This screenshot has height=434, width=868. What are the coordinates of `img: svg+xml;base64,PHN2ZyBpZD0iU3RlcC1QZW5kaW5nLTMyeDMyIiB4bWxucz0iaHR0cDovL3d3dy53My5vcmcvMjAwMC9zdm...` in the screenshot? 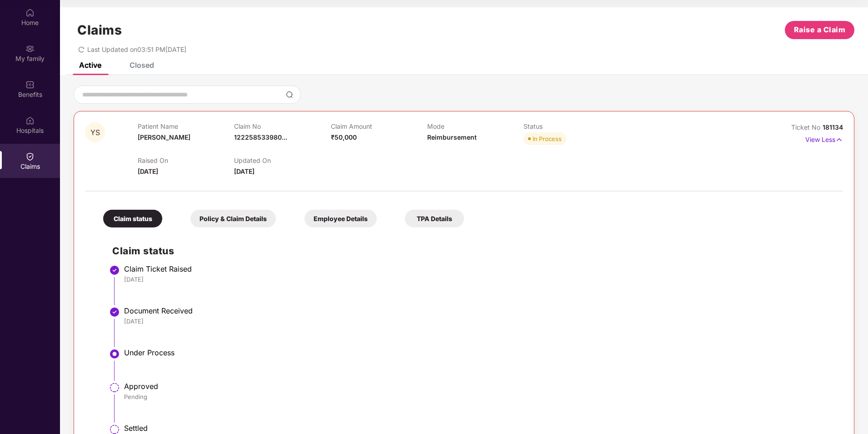 It's located at (115, 387).